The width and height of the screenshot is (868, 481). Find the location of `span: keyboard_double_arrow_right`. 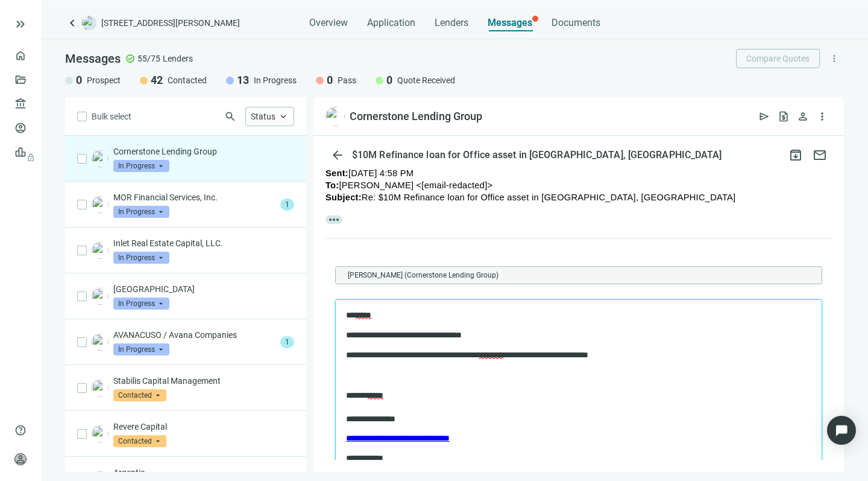

span: keyboard_double_arrow_right is located at coordinates (21, 24).